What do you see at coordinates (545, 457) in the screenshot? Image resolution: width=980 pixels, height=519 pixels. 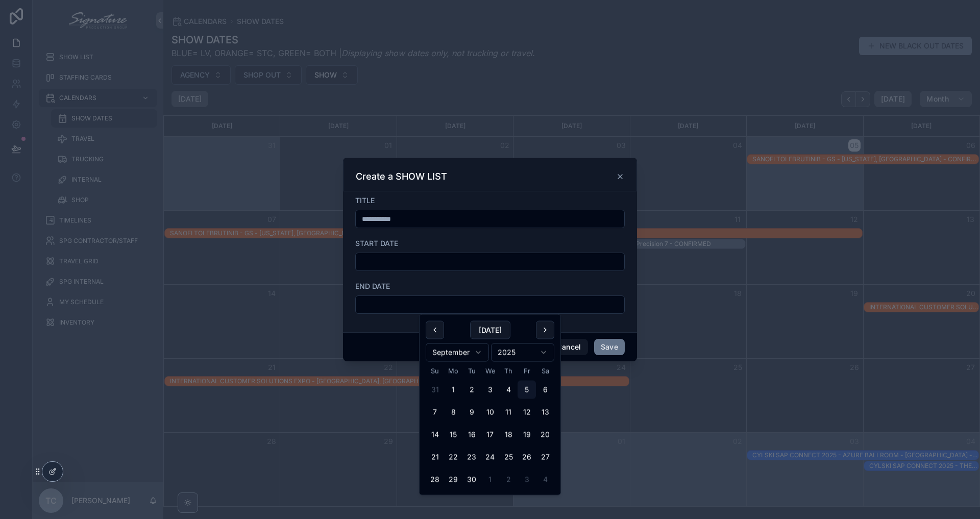 I see `button: Saturday, September 27th, 2025` at bounding box center [545, 457].